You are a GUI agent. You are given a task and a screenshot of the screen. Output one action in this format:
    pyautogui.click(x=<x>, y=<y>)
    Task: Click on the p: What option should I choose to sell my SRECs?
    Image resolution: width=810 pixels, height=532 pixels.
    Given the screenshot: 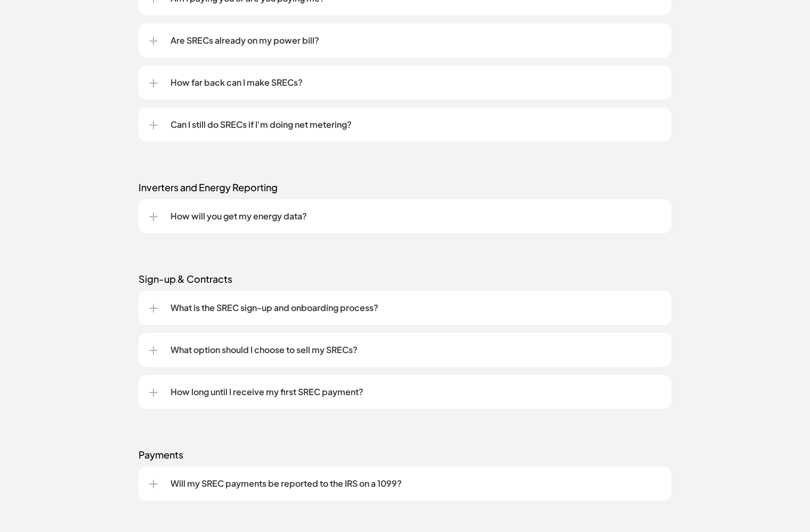 What is the action you would take?
    pyautogui.click(x=416, y=350)
    